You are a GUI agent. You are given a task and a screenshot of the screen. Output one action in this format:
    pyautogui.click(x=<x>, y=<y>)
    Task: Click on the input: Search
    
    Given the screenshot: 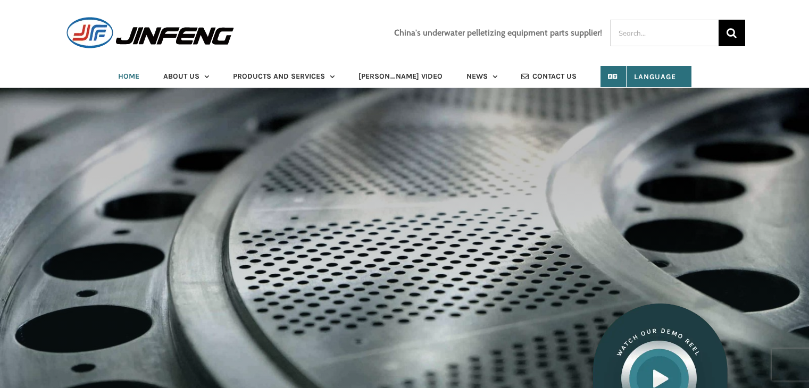 What is the action you would take?
    pyautogui.click(x=732, y=33)
    